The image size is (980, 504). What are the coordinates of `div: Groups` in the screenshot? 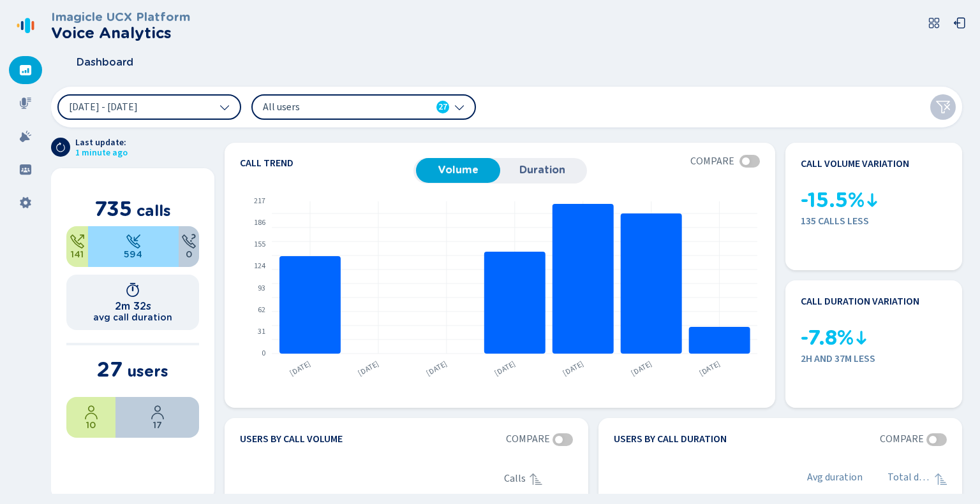 It's located at (26, 170).